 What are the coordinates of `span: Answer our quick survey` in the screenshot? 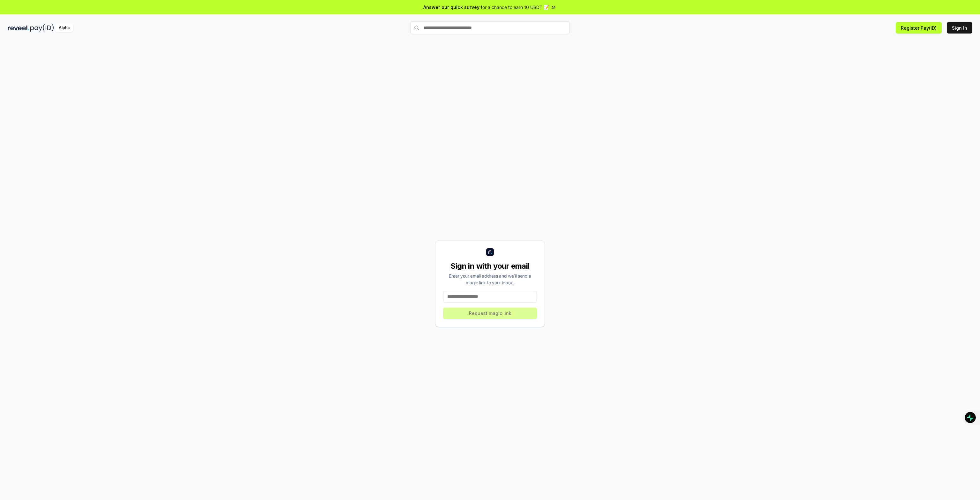 It's located at (452, 7).